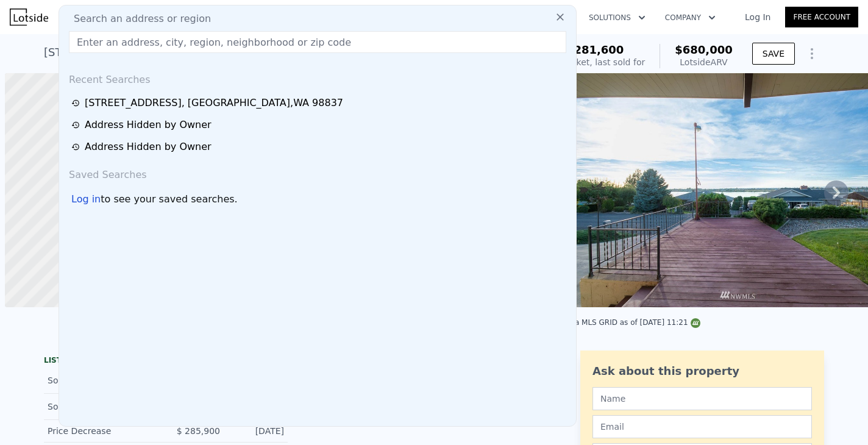 The width and height of the screenshot is (868, 445). Describe the element at coordinates (169, 200) in the screenshot. I see `span: to see your saved searches.` at that location.